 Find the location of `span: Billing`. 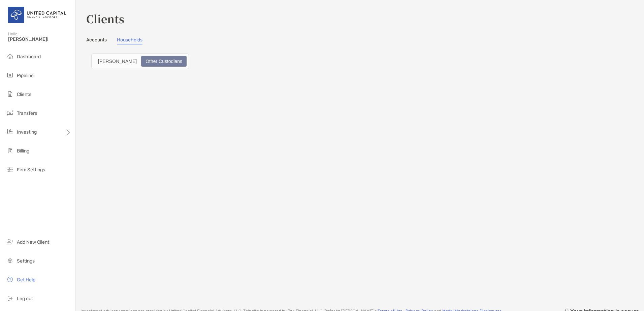

span: Billing is located at coordinates (23, 151).